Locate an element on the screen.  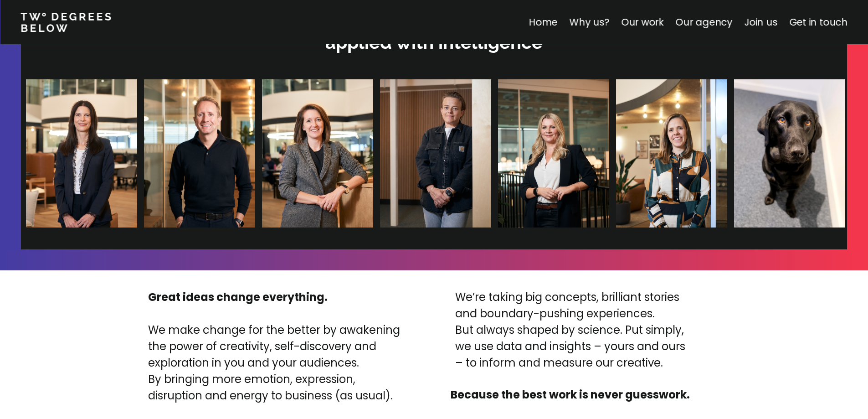
p: Creative bravery, applied with intelligence is located at coordinates (434, 32).